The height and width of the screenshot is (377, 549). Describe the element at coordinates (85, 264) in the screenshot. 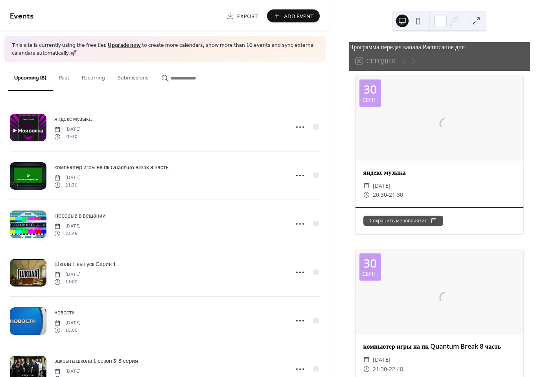

I see `a: Школа 1 выпуск Серия 1` at that location.